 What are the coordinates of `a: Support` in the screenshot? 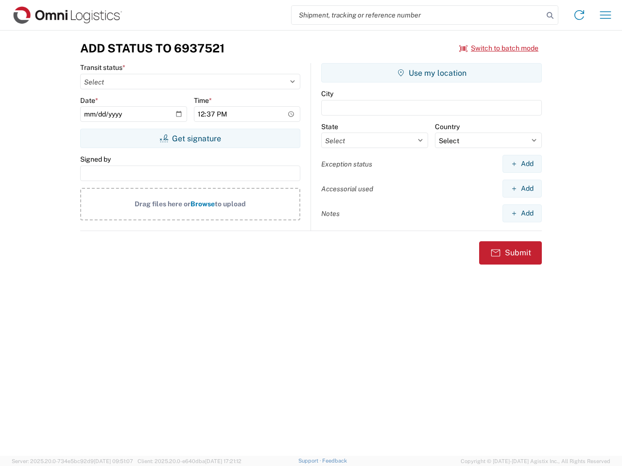 It's located at (311, 461).